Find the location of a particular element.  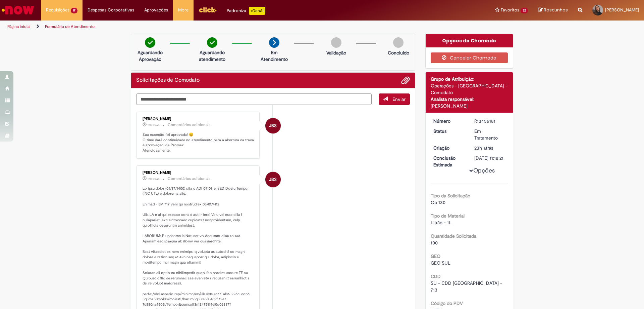

time: 28/08/2025 15:16:32 is located at coordinates (153, 125).